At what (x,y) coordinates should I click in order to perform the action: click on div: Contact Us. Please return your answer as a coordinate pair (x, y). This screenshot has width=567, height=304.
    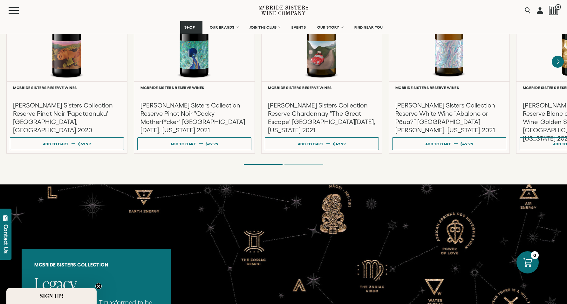
    Looking at the image, I should click on (6, 239).